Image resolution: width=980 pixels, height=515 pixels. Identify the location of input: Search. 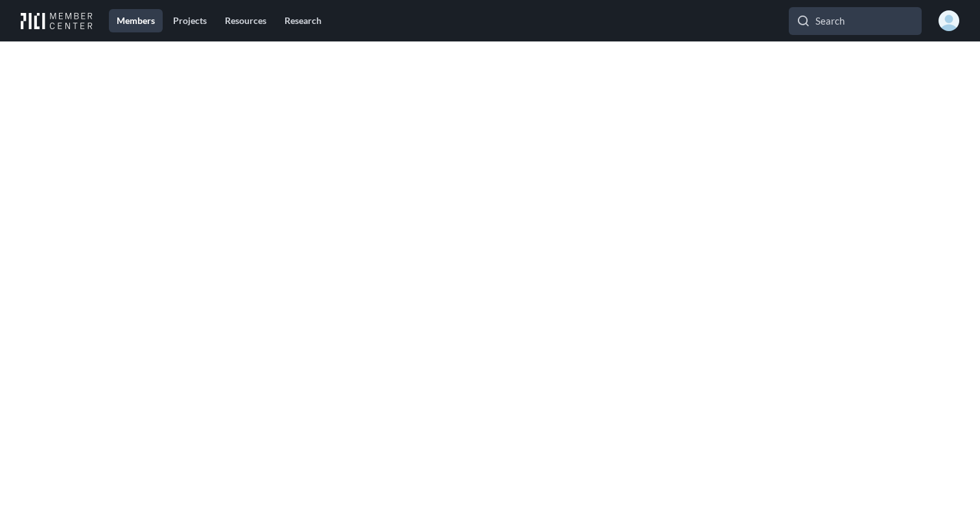
(855, 21).